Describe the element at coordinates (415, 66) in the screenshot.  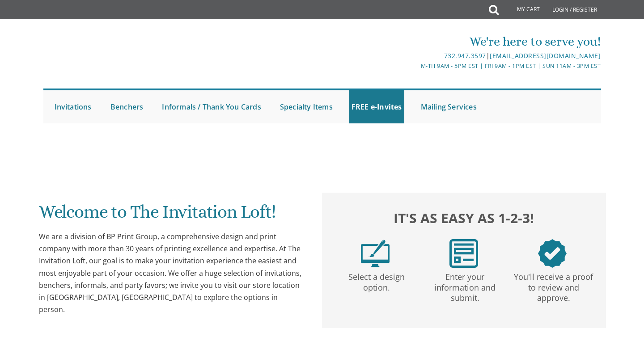
I see `div: M-Th 9am - 5pm EST | Fri 9am - 1pm EST | Sun 11am - 3pm EST` at that location.